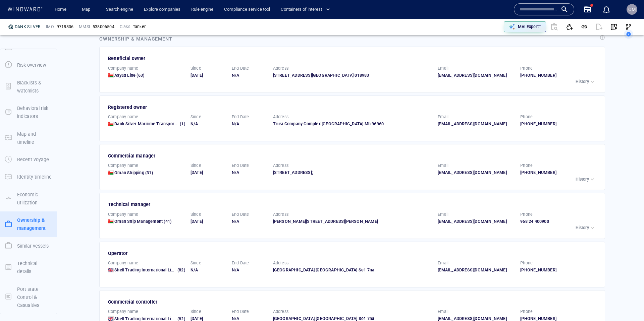 The height and width of the screenshot is (321, 644). I want to click on span: (82), so click(180, 270).